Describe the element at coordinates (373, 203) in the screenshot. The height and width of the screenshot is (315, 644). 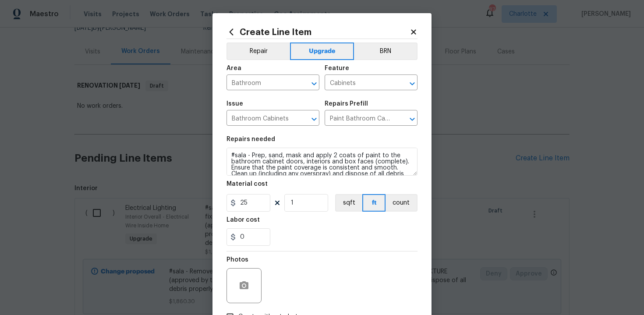
I see `button: ft` at that location.